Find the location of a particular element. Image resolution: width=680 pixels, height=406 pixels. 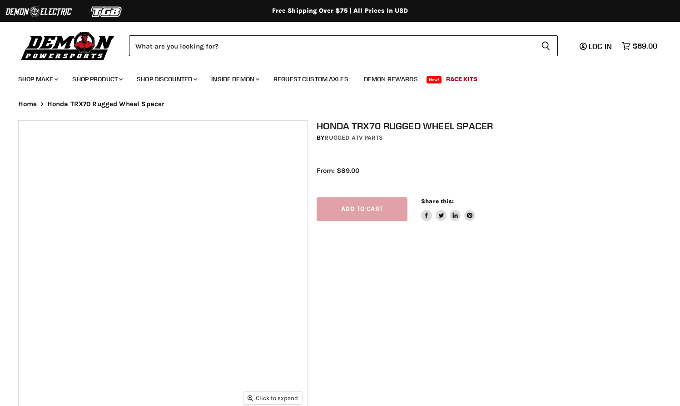

a: Home is located at coordinates (28, 104).